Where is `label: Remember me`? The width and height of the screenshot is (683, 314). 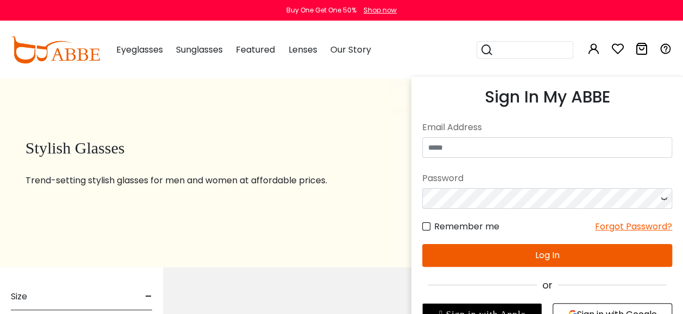
label: Remember me is located at coordinates (460, 226).